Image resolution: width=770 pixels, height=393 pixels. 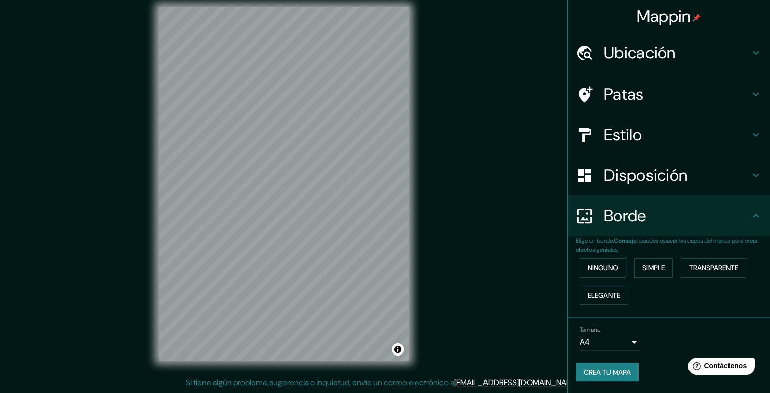 What do you see at coordinates (603, 268) in the screenshot?
I see `button: Ninguno` at bounding box center [603, 268].